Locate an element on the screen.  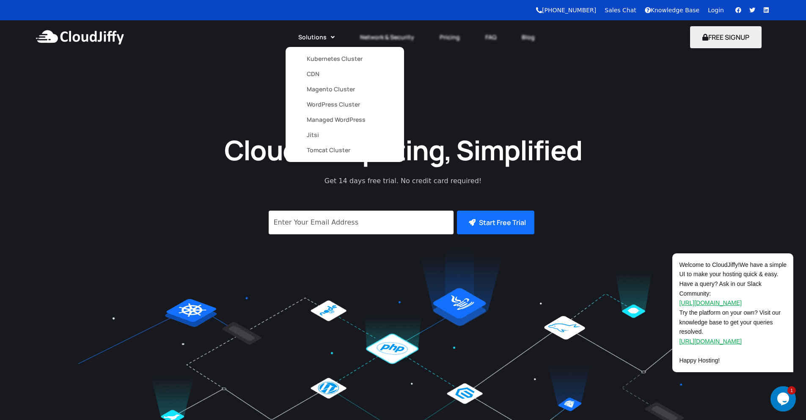
button: Start Free Trial is located at coordinates (495, 222).